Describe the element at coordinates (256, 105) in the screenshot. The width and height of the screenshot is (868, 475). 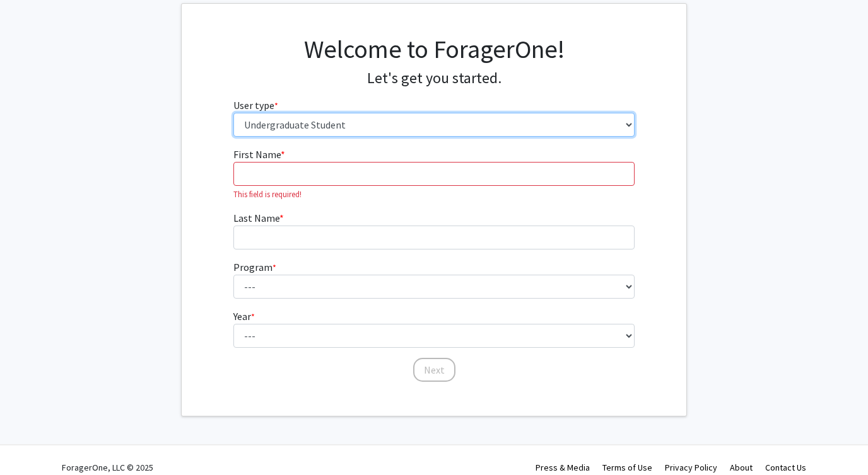
I see `label: User type` at that location.